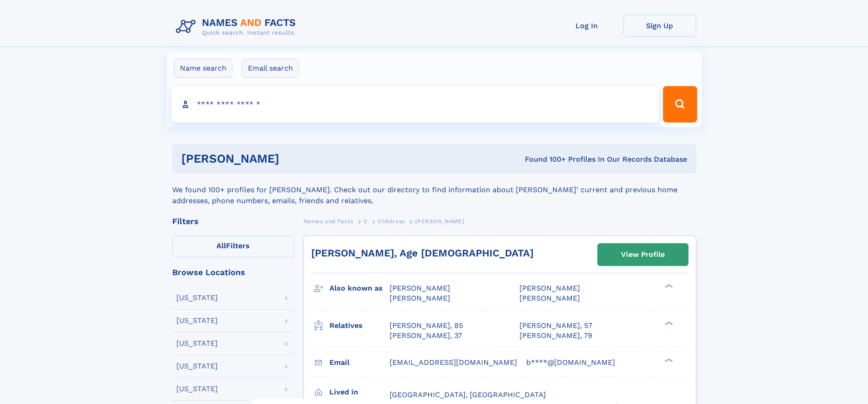  Describe the element at coordinates (680, 104) in the screenshot. I see `button: Search Button` at that location.